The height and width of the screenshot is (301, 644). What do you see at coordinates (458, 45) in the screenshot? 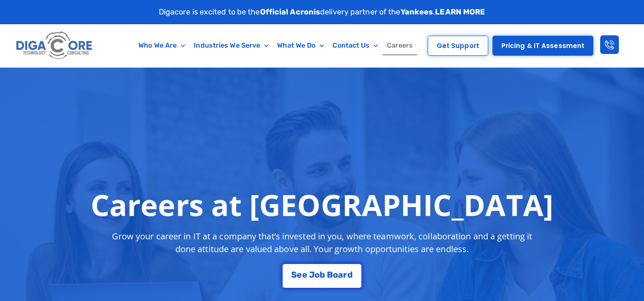
I see `a: Get Support` at bounding box center [458, 45].